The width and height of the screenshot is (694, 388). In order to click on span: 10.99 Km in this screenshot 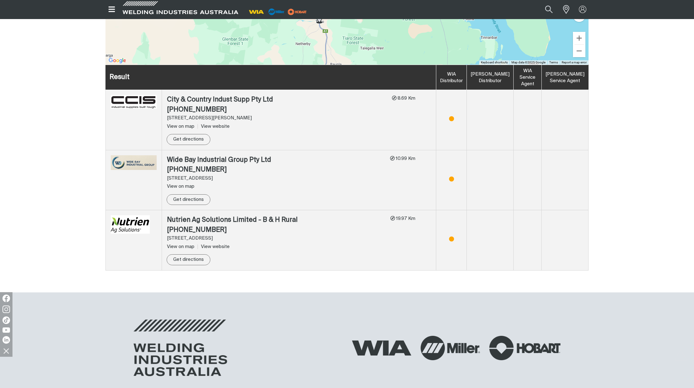, I will do `click(405, 158)`.